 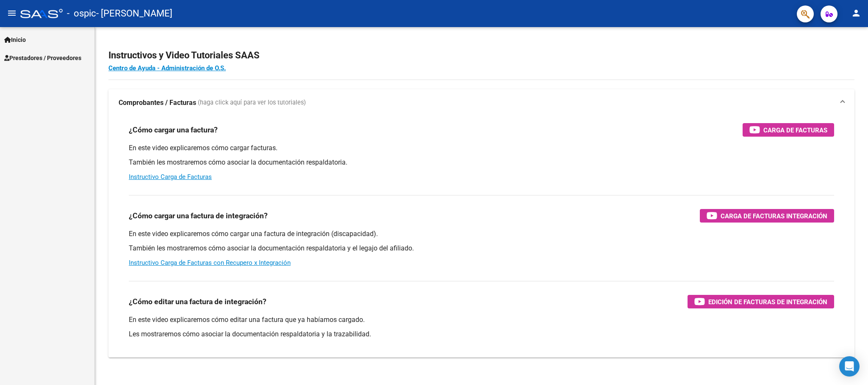 I want to click on p: En este video explicaremos cómo cargar facturas., so click(x=481, y=148).